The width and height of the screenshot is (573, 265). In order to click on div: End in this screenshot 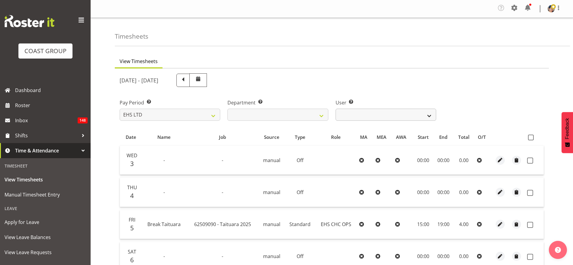, I will do `click(443, 137)`.